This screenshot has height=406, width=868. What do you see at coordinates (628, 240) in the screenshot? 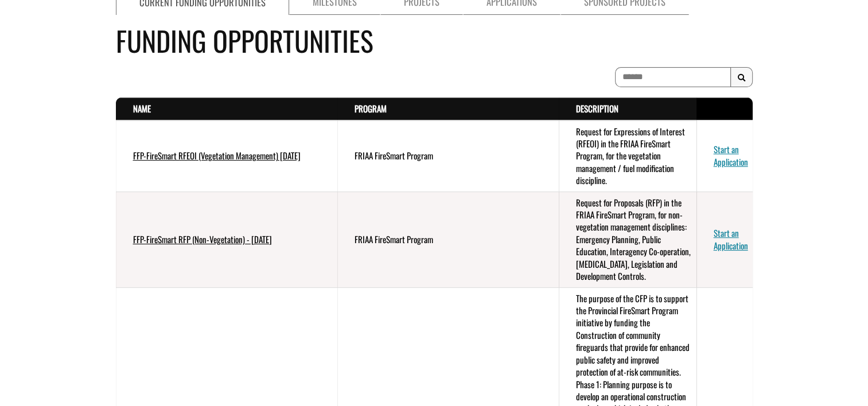
I see `td: Request for Proposals (RFP) in the FRIAA FireSmart Program, for non-vegetation management discipl...` at bounding box center [628, 240].